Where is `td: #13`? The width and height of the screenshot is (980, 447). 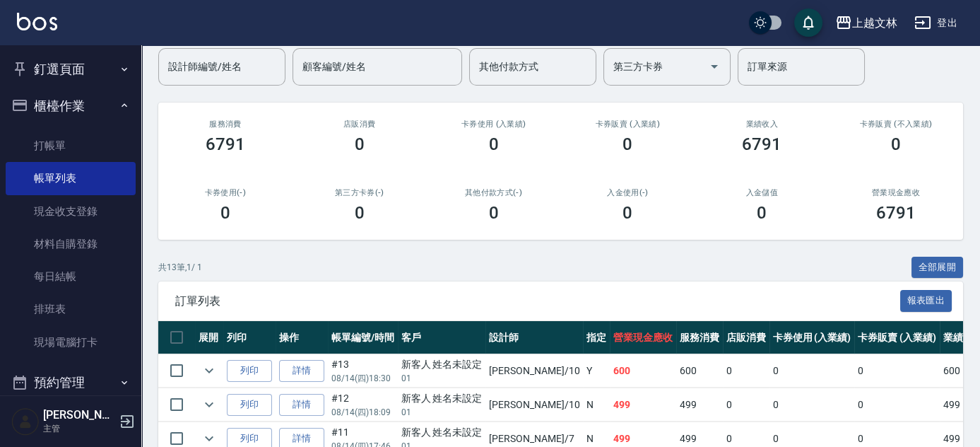
td: #13 is located at coordinates (362, 370).